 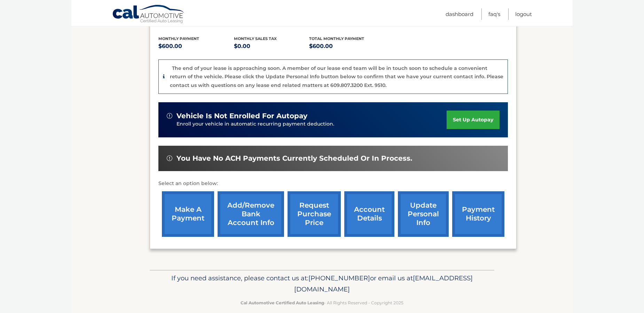 What do you see at coordinates (242, 116) in the screenshot?
I see `span: vehicle is not enrolled for autopay` at bounding box center [242, 116].